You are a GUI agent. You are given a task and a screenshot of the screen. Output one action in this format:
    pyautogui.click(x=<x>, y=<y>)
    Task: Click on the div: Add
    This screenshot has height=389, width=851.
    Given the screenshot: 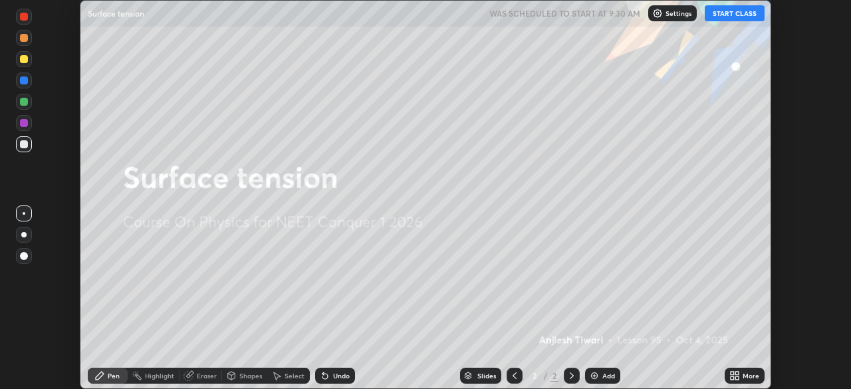 What is the action you would take?
    pyautogui.click(x=609, y=376)
    